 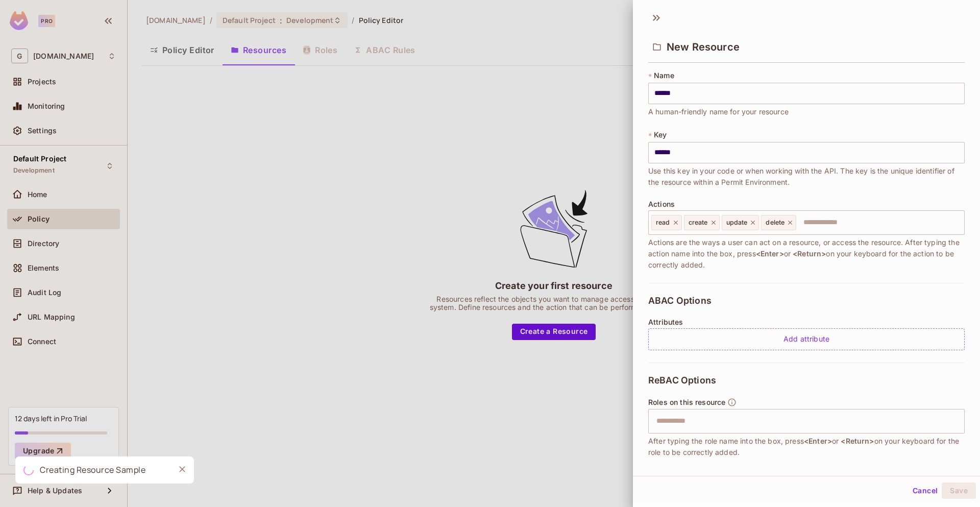 I want to click on span: Key, so click(x=660, y=135).